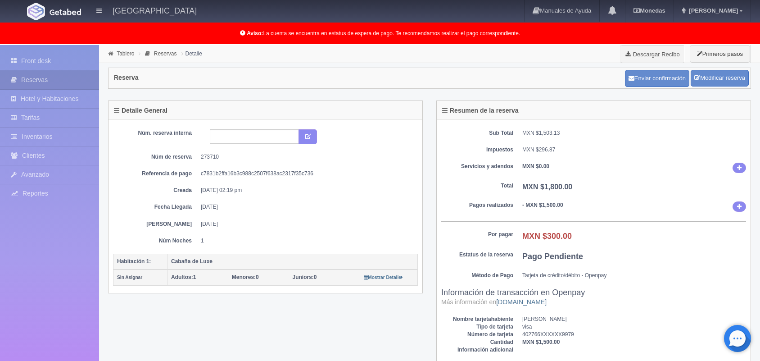 The width and height of the screenshot is (760, 361). Describe the element at coordinates (542, 205) in the screenshot. I see `b: - MXN $1,500.00` at that location.